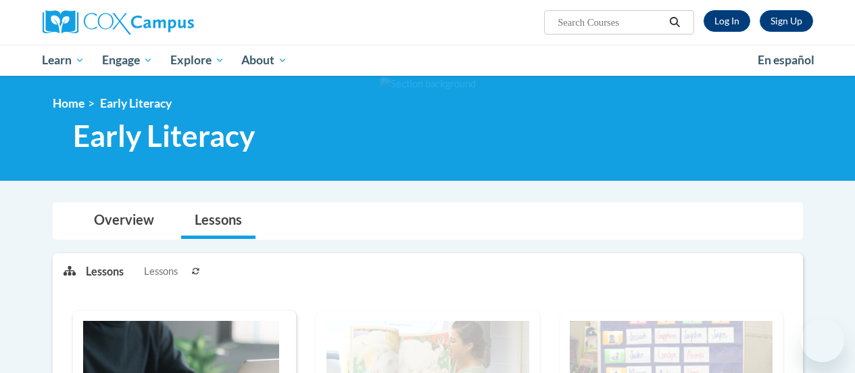 The width and height of the screenshot is (855, 373). I want to click on a: Engage, so click(127, 60).